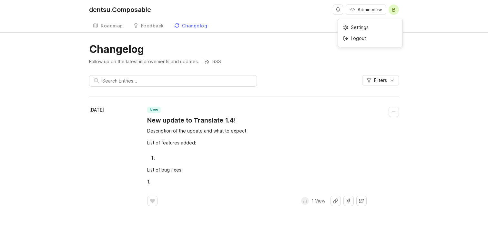  I want to click on button: Filters, so click(381, 80).